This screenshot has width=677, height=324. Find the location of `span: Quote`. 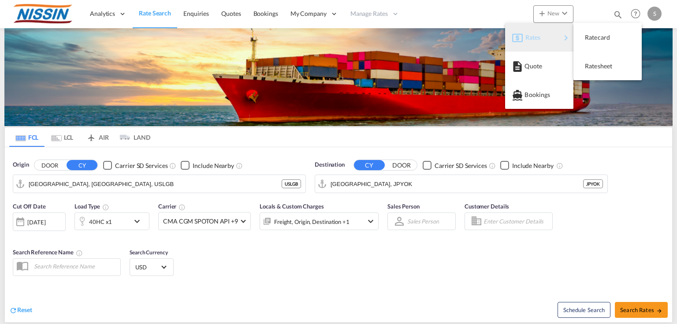

span: Quote is located at coordinates (529, 66).